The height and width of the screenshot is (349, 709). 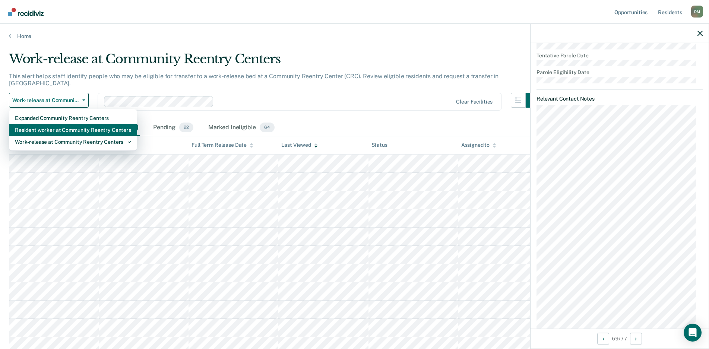 I want to click on div: Open Intercom Messenger, so click(x=693, y=333).